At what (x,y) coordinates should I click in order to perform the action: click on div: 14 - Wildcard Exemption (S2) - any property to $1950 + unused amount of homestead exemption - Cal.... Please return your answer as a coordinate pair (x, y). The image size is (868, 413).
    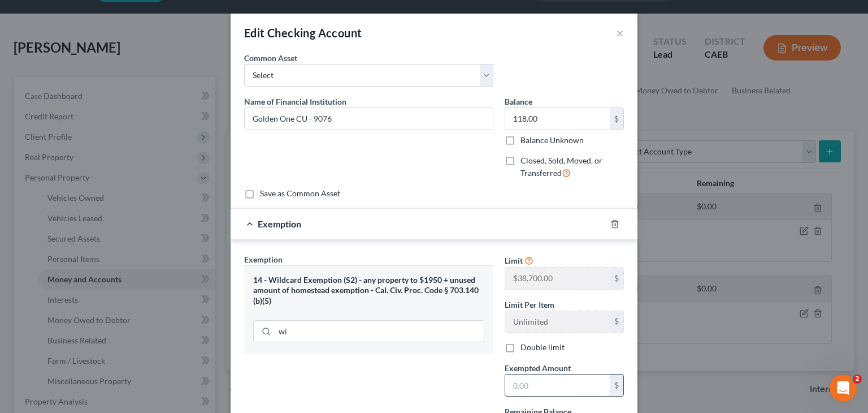
    Looking at the image, I should click on (368, 291).